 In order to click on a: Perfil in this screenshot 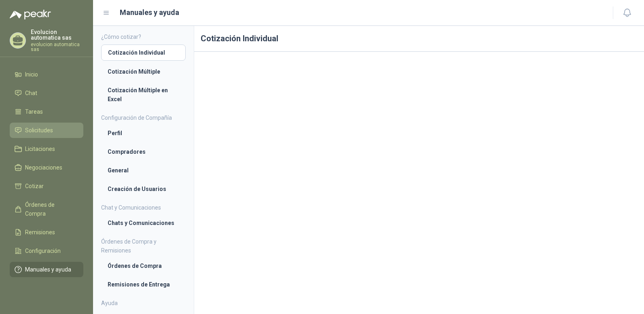, I will do `click(143, 133)`.